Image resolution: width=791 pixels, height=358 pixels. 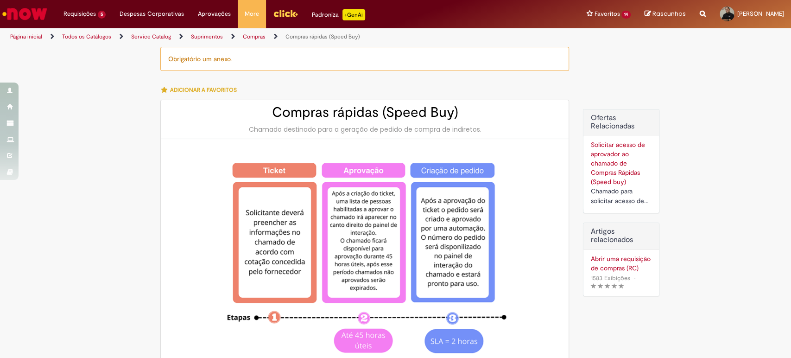 What do you see at coordinates (665, 14) in the screenshot?
I see `a: Rascunhos` at bounding box center [665, 14].